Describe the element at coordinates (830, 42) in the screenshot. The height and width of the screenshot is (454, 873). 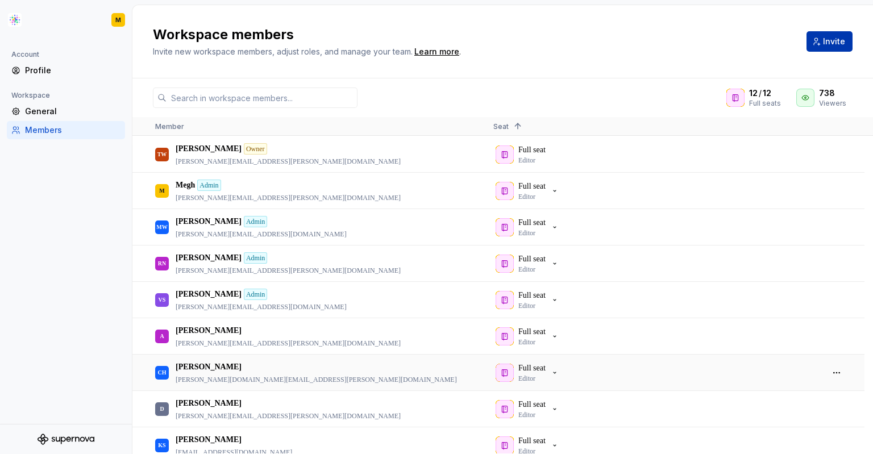
I see `button: Invite` at that location.